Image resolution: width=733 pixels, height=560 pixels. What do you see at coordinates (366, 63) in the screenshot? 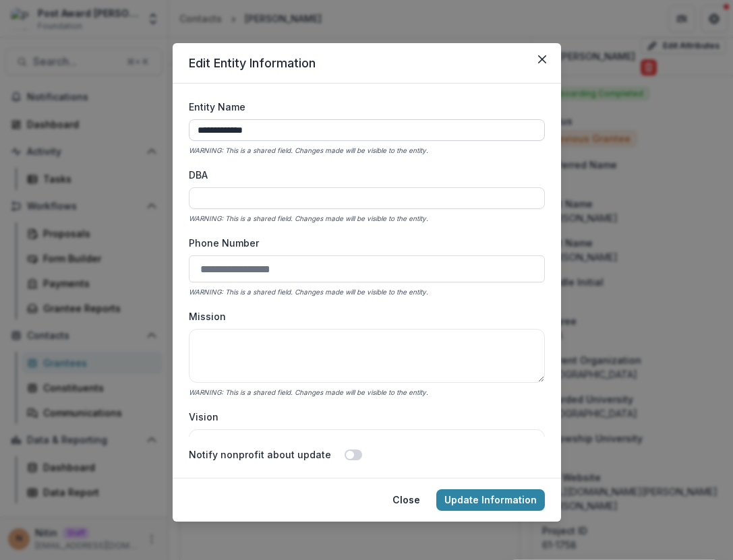
I see `header: Edit Entity Information` at bounding box center [366, 63].